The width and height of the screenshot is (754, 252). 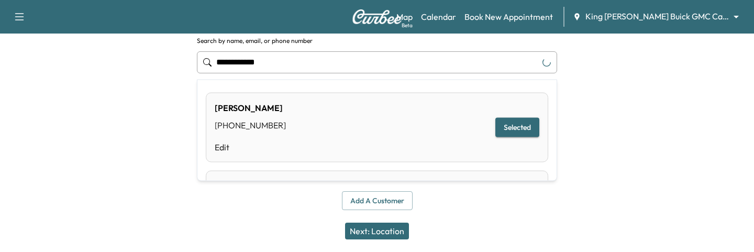 I want to click on div: Beta, so click(x=407, y=25).